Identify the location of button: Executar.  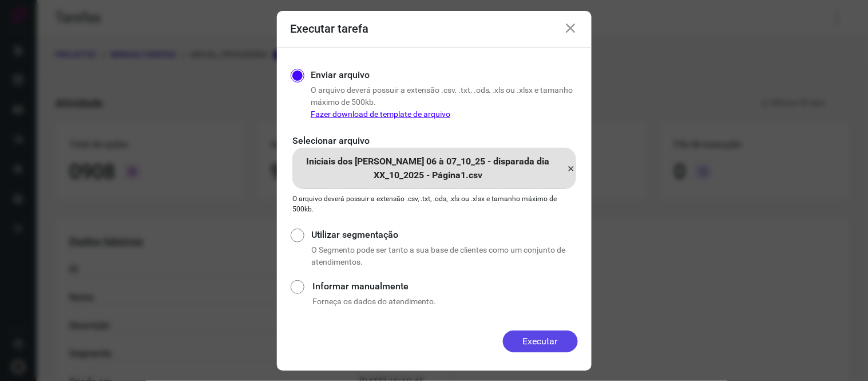
(540, 341).